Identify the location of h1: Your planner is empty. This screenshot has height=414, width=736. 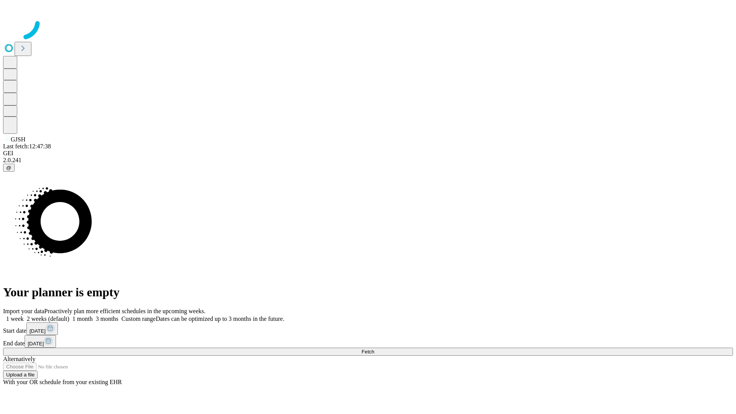
(368, 292).